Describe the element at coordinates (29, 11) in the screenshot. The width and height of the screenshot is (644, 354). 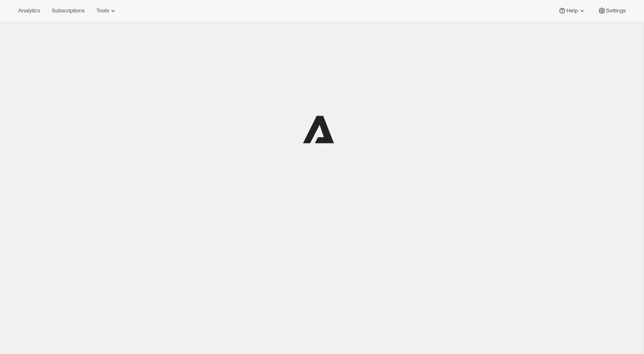
I see `span: Analytics` at that location.